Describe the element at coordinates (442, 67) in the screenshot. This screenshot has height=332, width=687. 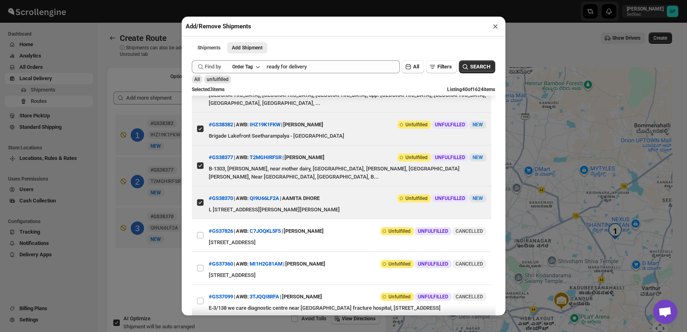
I see `button: Filters` at that location.